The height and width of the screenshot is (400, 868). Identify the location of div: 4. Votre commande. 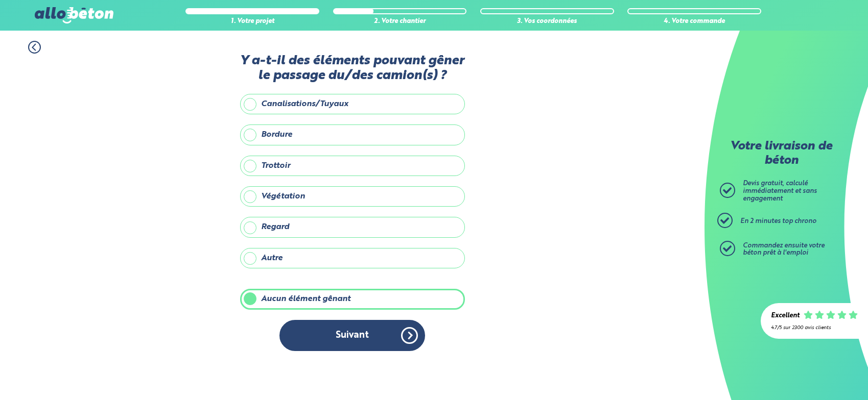
(695, 22).